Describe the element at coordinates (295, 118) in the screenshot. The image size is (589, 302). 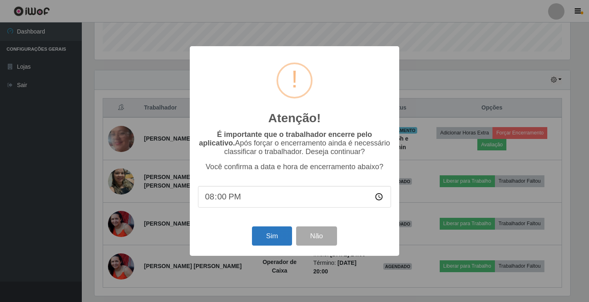
I see `h2: Atenção!` at that location.